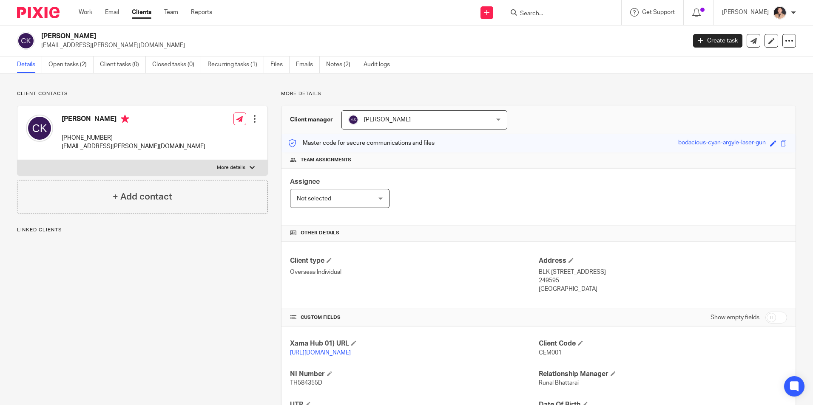  Describe the element at coordinates (71, 65) in the screenshot. I see `a: Open tasks (2)` at that location.